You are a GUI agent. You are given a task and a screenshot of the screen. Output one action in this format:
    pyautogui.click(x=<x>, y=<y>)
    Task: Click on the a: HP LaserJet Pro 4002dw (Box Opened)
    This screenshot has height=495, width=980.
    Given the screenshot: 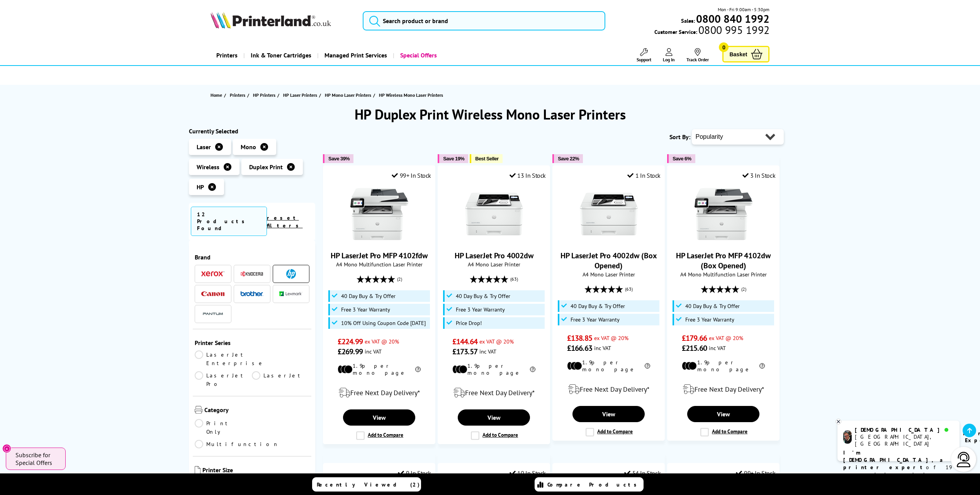 What is the action you would take?
    pyautogui.click(x=608, y=261)
    